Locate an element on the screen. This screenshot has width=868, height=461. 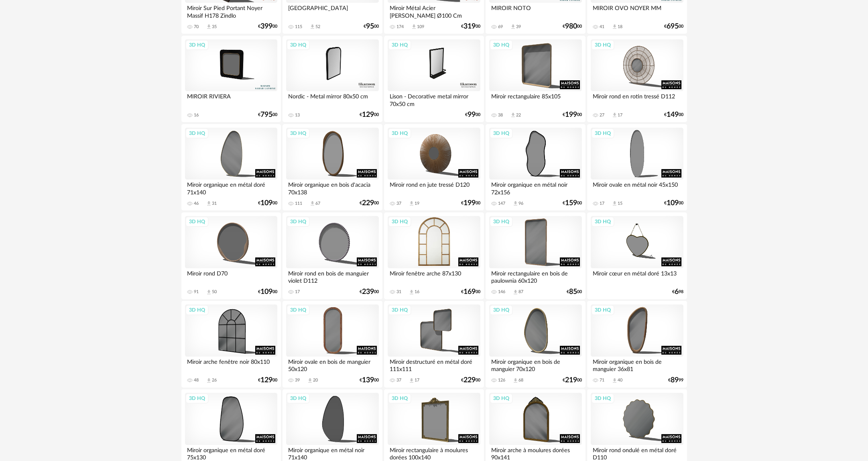
span: 129 is located at coordinates (368, 115).